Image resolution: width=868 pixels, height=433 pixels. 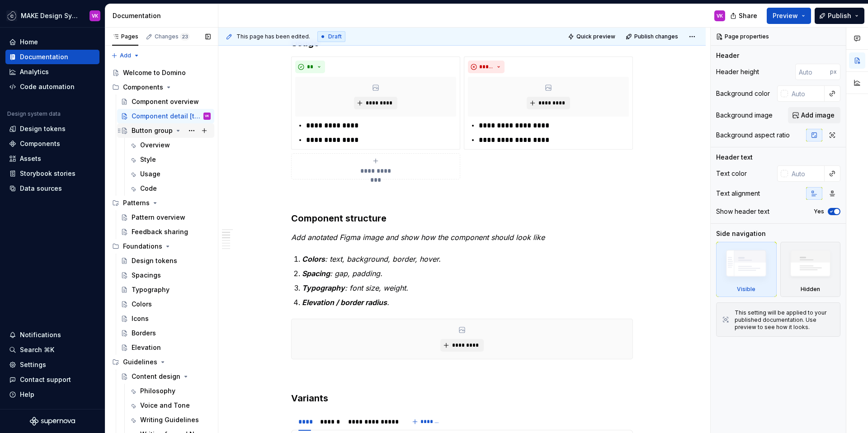 What do you see at coordinates (839, 16) in the screenshot?
I see `span: Publish` at bounding box center [839, 16].